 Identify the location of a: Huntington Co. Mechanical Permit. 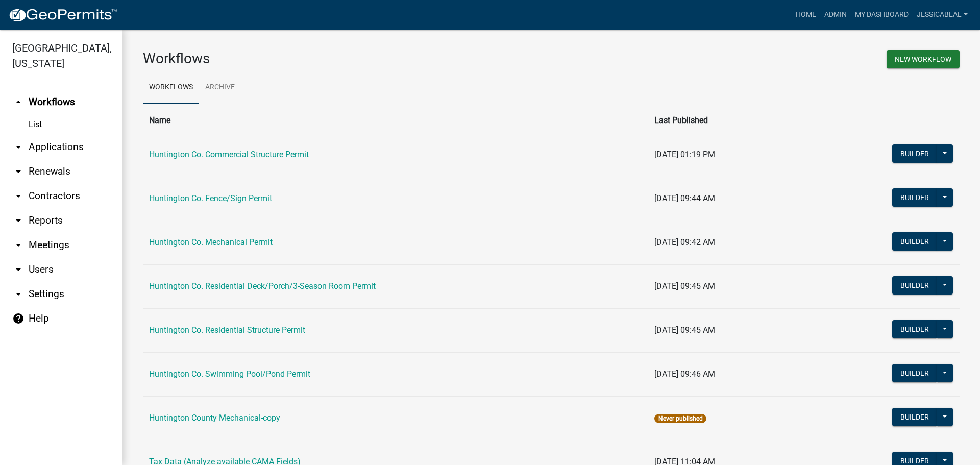
(211, 242).